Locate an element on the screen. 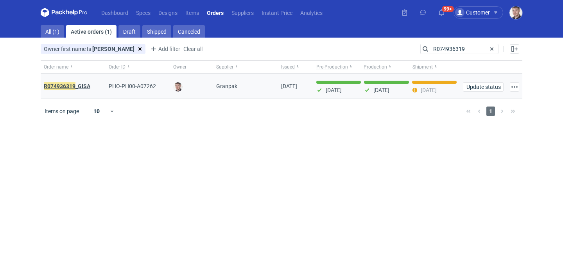 This screenshot has width=563, height=262. button: Production is located at coordinates (386, 67).